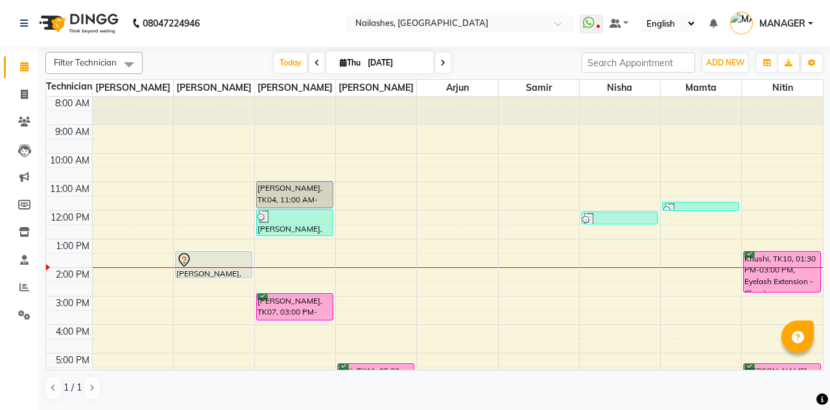 This screenshot has width=830, height=410. What do you see at coordinates (782, 23) in the screenshot?
I see `span: MANAGER` at bounding box center [782, 23].